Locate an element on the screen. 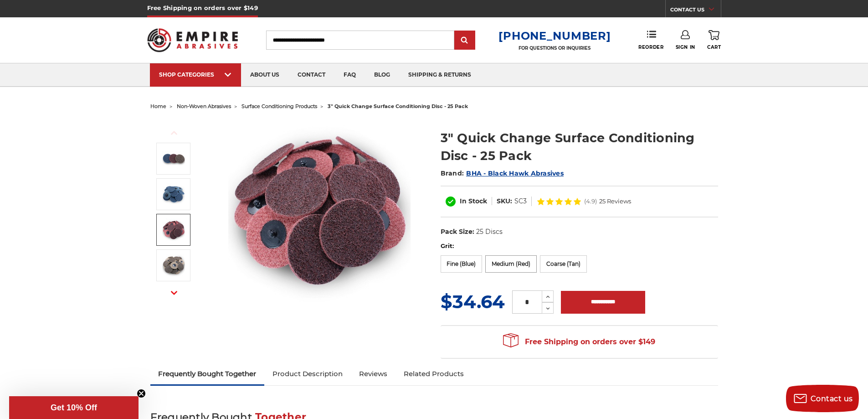  img: Empire Abrasives is located at coordinates (193, 40).